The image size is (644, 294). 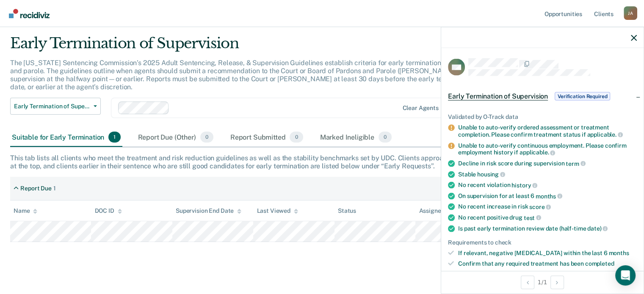 What do you see at coordinates (547, 163) in the screenshot?
I see `div: Decline in risk score during supervision` at bounding box center [547, 163].